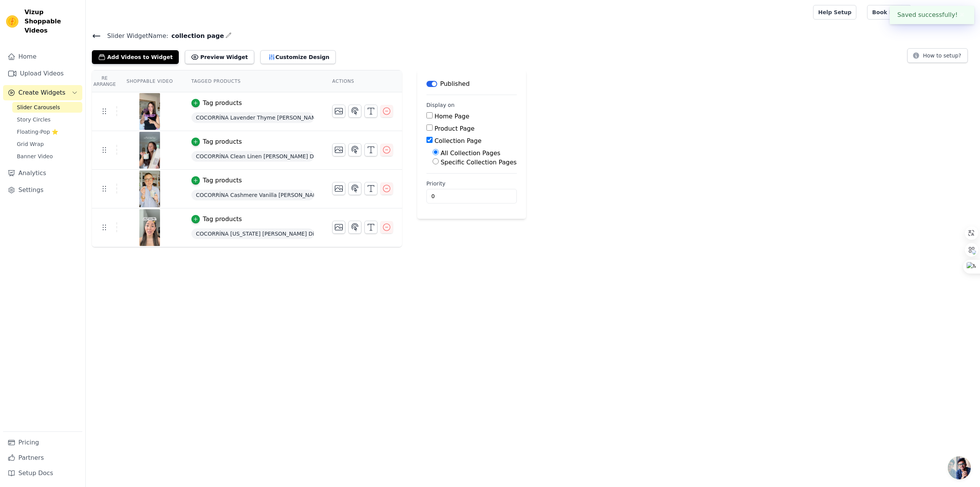 This screenshot has width=980, height=487. What do you see at coordinates (889, 12) in the screenshot?
I see `a: Book Demo` at bounding box center [889, 12].